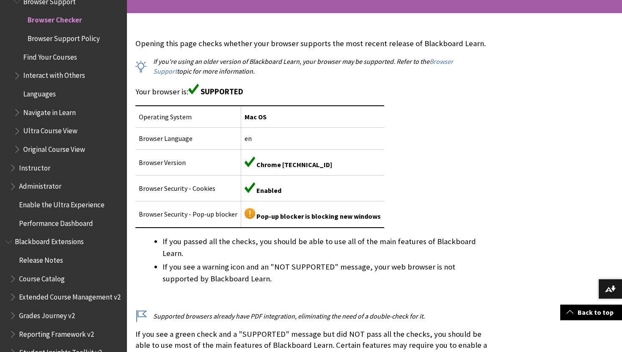 The height and width of the screenshot is (352, 622). What do you see at coordinates (62, 203) in the screenshot?
I see `span: Enable the Ultra Experience` at bounding box center [62, 203].